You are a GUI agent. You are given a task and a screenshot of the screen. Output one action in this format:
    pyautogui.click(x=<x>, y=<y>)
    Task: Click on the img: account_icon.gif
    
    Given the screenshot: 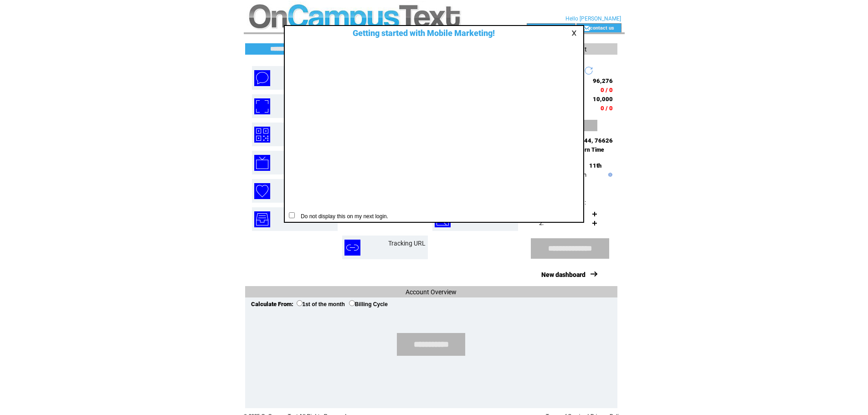 What is the action you would take?
    pyautogui.click(x=544, y=28)
    